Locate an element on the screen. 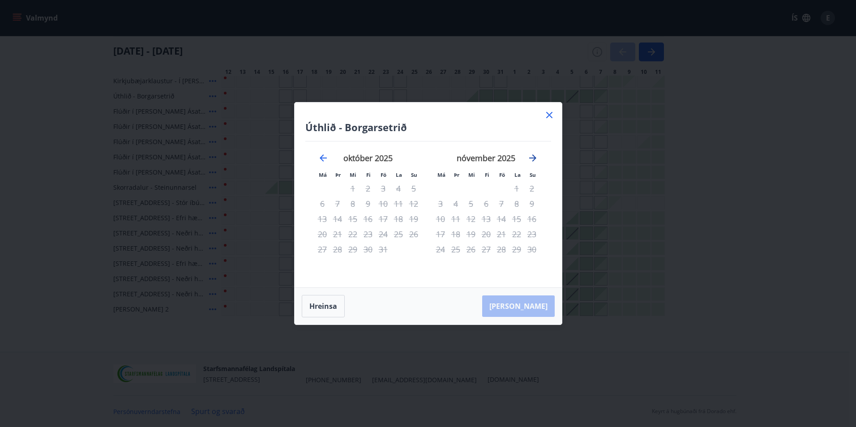 The width and height of the screenshot is (856, 427). td: Not available. laugardagur, 29. nóvember 2025 is located at coordinates (516, 249).